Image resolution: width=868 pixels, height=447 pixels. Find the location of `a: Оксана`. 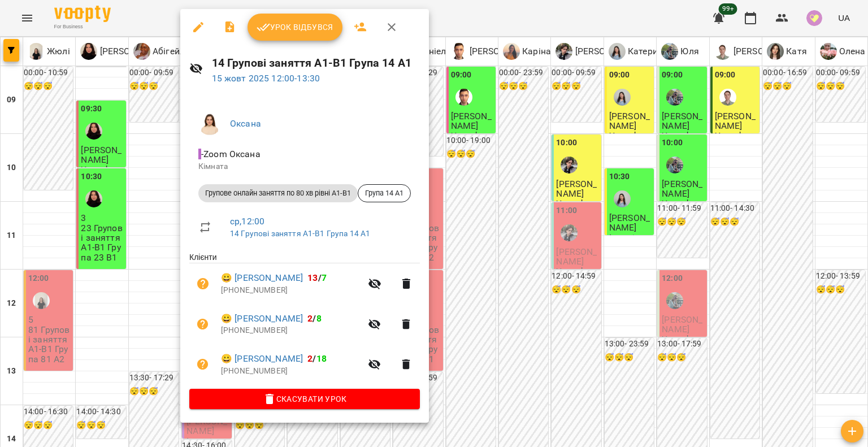

a: Оксана is located at coordinates (246, 123).